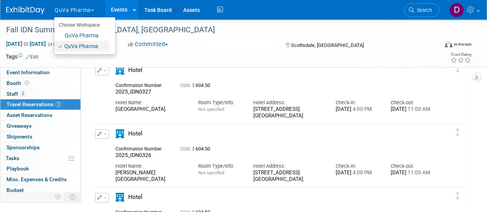 This screenshot has height=212, width=487. Describe the element at coordinates (32, 57) in the screenshot. I see `a: Edit` at that location.